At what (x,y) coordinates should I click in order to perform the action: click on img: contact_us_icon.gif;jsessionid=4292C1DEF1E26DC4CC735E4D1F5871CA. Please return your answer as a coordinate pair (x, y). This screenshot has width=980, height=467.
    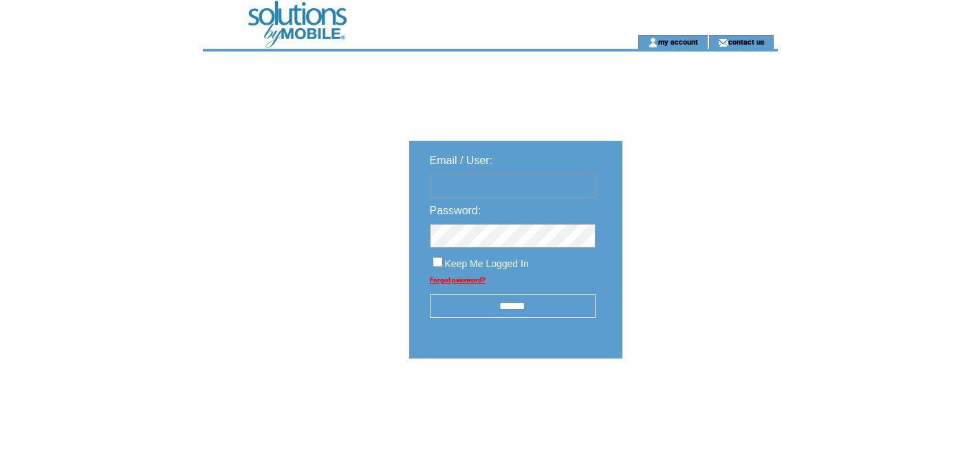
    Looking at the image, I should click on (723, 42).